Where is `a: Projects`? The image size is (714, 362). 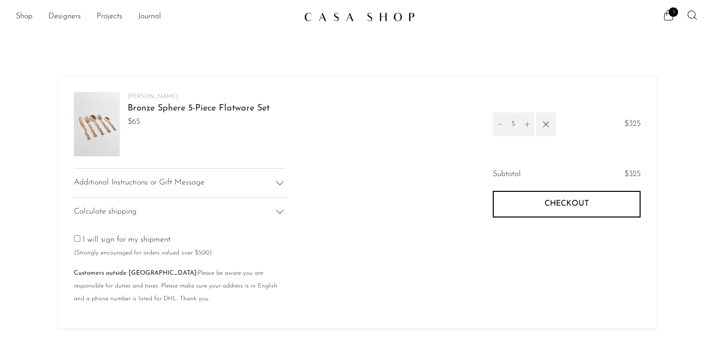
a: Projects is located at coordinates (109, 17).